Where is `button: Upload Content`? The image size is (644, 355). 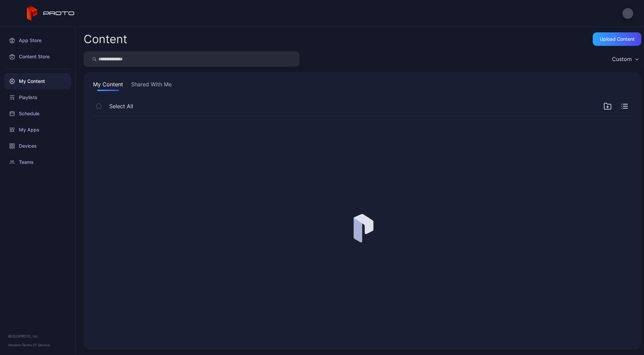 button: Upload Content is located at coordinates (617, 39).